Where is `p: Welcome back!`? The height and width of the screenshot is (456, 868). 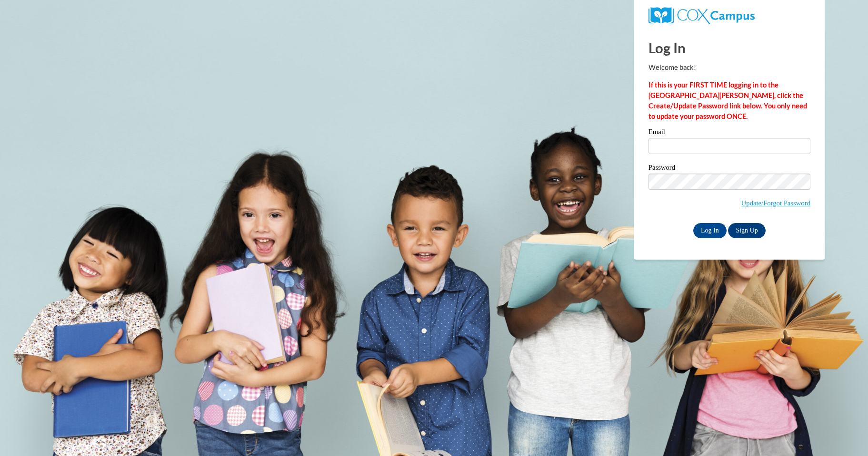
p: Welcome back! is located at coordinates (729, 68).